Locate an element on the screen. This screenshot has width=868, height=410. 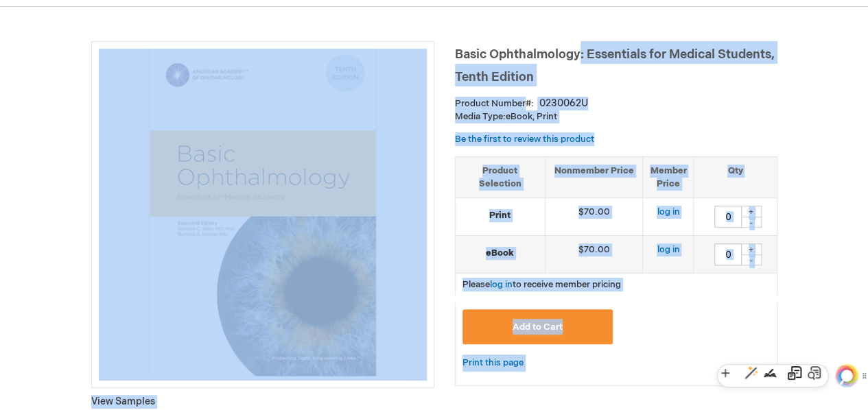
span: Please to receive member pricing is located at coordinates (541, 285).